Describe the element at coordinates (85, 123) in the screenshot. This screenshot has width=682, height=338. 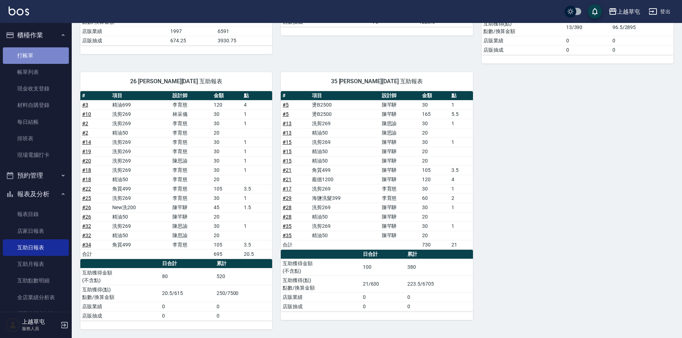
I see `a: #2` at that location.